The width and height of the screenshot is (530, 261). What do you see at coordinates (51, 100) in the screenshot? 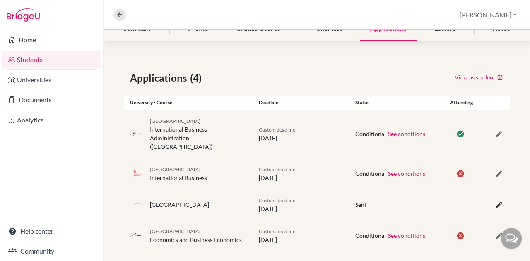
I see `a: Documents` at bounding box center [51, 100].